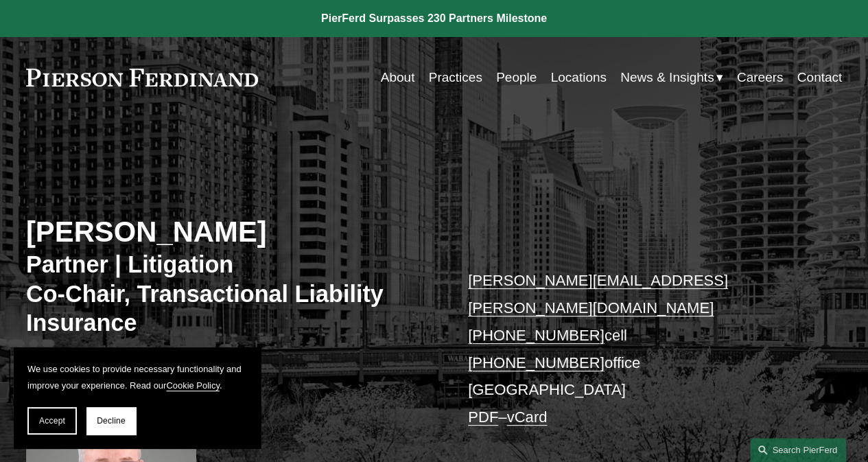 The image size is (868, 462). Describe the element at coordinates (52, 421) in the screenshot. I see `button: Accept` at that location.